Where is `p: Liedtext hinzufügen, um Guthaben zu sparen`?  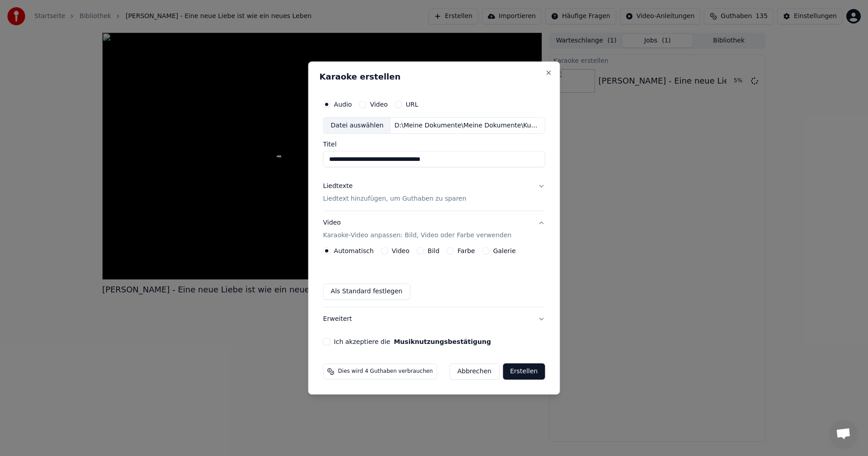
p: Liedtext hinzufügen, um Guthaben zu sparen is located at coordinates (395, 199).